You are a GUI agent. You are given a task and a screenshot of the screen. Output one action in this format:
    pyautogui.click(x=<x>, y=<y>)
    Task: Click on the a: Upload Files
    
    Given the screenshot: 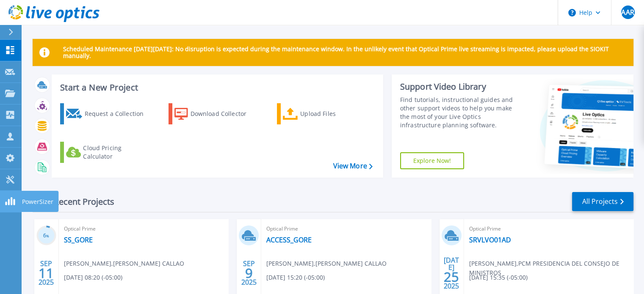 What is the action you would take?
    pyautogui.click(x=324, y=114)
    